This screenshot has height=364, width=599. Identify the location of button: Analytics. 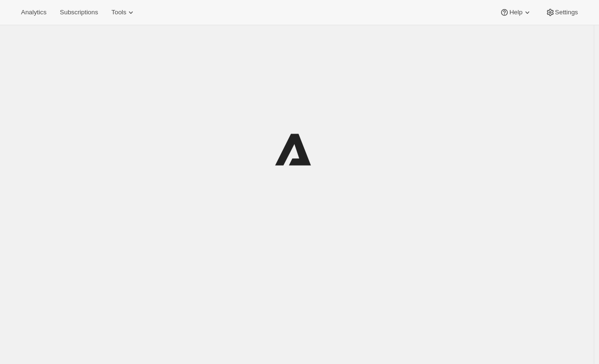
(34, 13).